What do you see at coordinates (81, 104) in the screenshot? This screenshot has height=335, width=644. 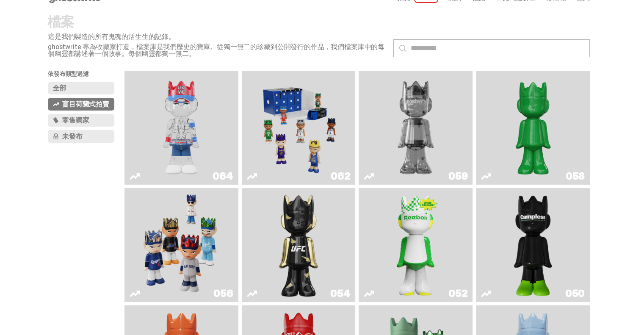 I see `button: 盲目荷蘭式拍賣` at bounding box center [81, 104].